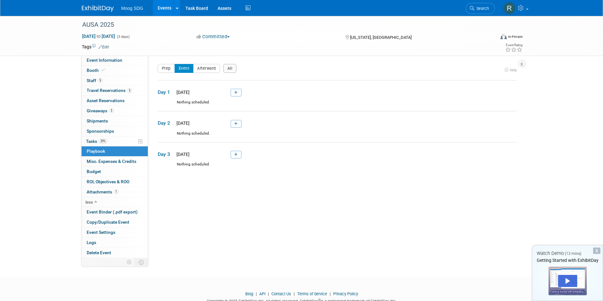  Describe the element at coordinates (96, 141) in the screenshot. I see `span: Tasks` at that location.